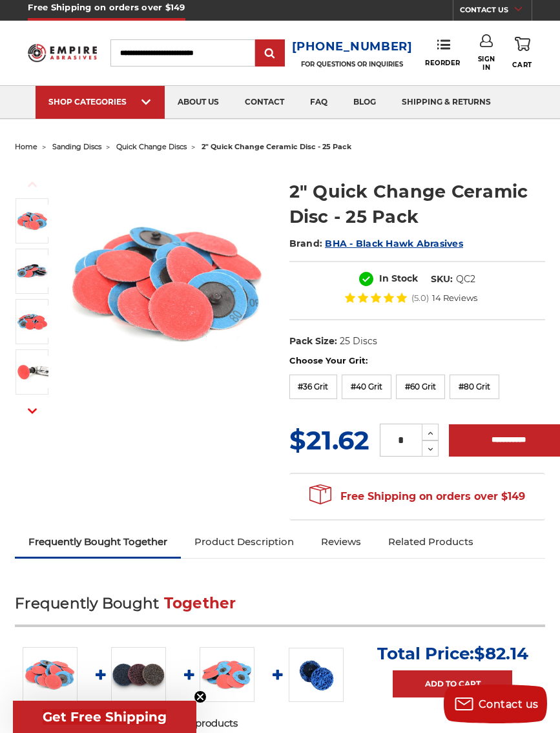 The image size is (560, 733). Describe the element at coordinates (313, 341) in the screenshot. I see `dt: Pack Size:` at that location.